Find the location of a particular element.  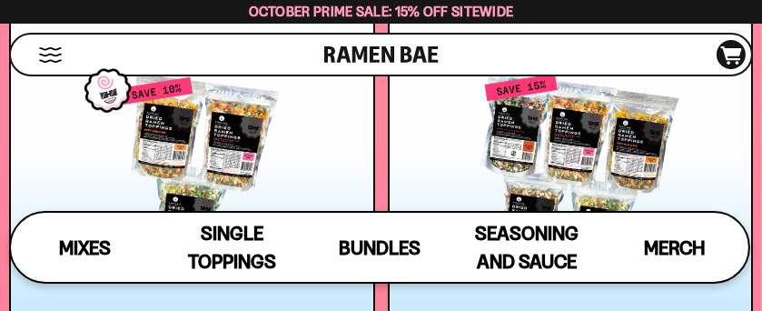

a: Single Toppings is located at coordinates (232, 247).